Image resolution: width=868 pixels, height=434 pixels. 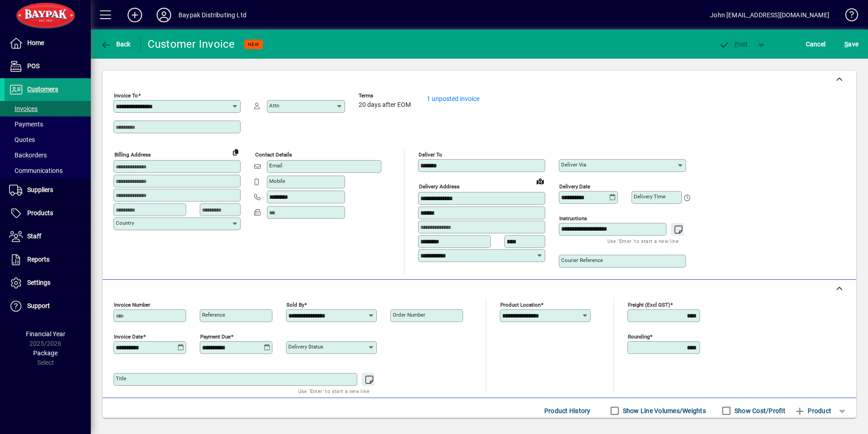 I want to click on mat-label: Delivery status, so click(x=306, y=346).